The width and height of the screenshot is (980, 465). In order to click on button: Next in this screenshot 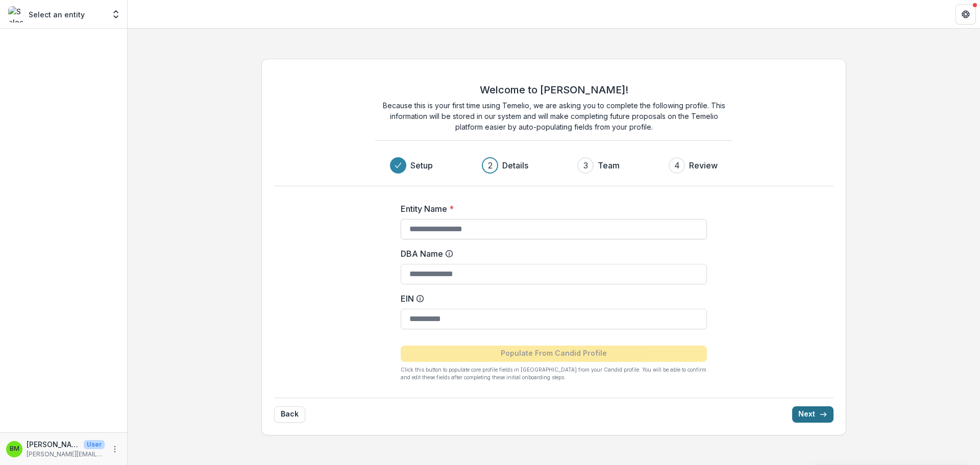, I will do `click(813, 415)`.